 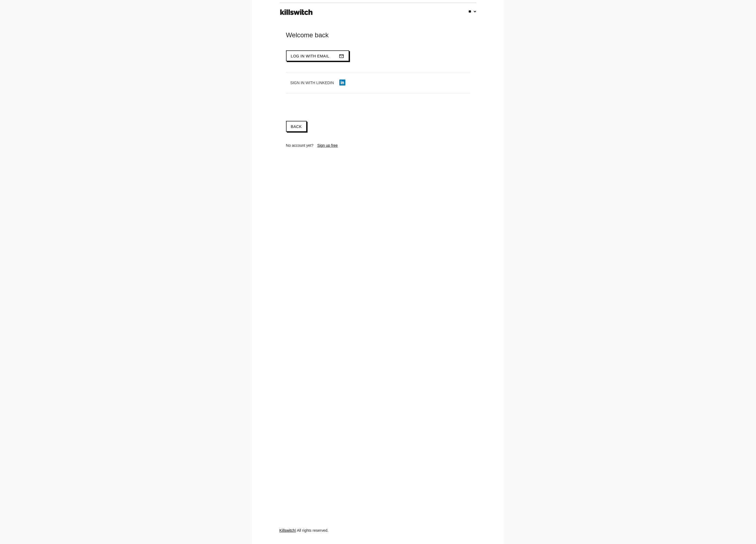 I want to click on div: Welcome back, so click(x=378, y=35).